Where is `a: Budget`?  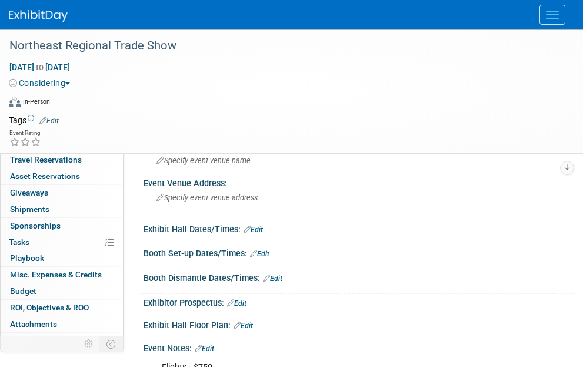 a: Budget is located at coordinates (62, 291).